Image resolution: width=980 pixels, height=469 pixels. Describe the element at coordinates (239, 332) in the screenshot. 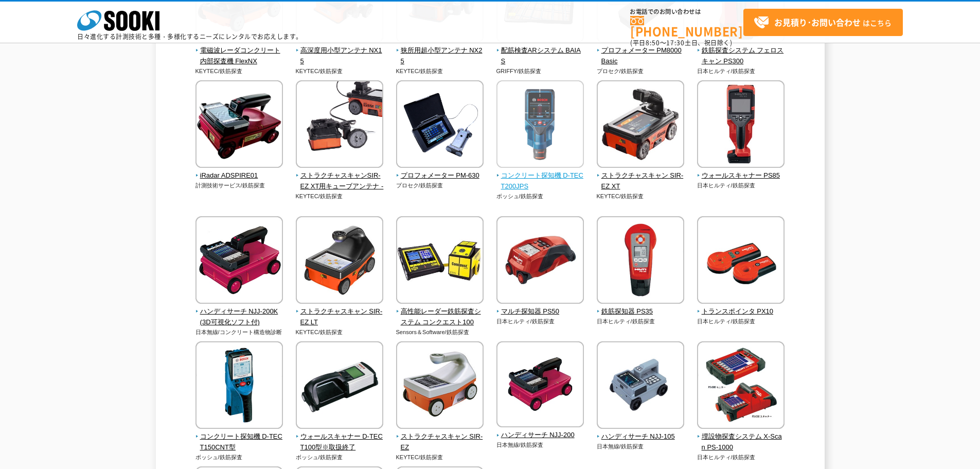

I see `p: 日本無線/コンクリート構造物診断` at that location.